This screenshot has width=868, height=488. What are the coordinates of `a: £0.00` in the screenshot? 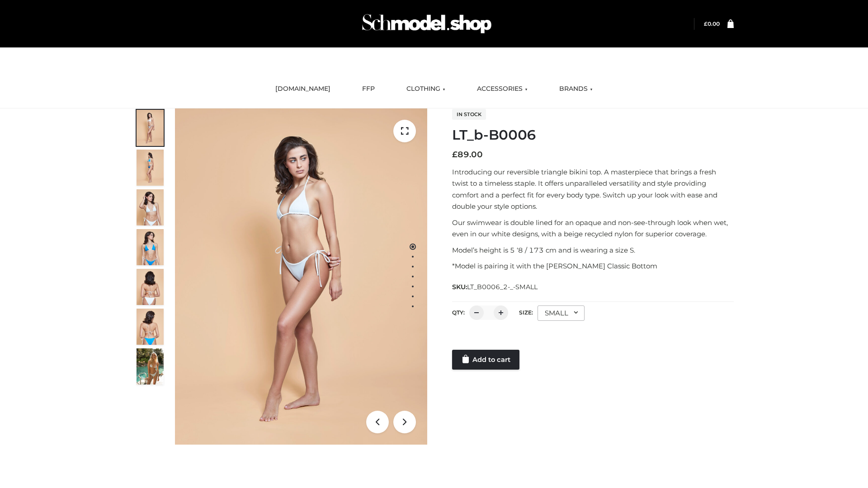 It's located at (711, 23).